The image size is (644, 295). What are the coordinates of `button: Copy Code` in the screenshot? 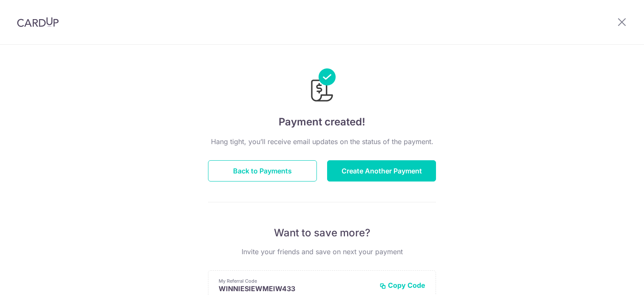 It's located at (402, 285).